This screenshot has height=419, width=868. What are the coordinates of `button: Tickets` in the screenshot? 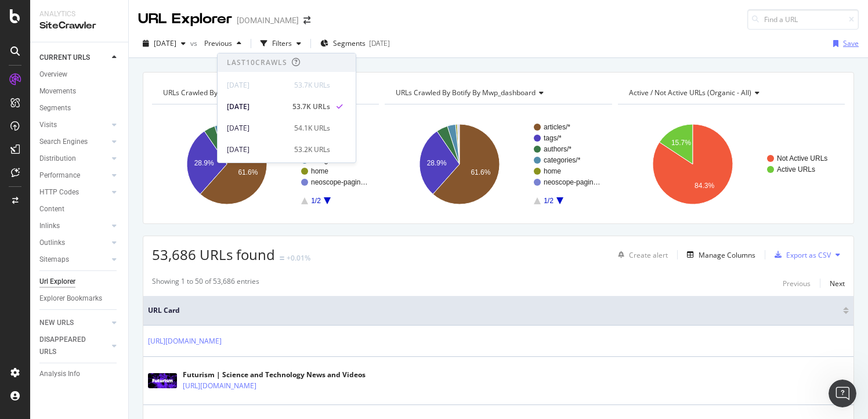 It's located at (145, 335).